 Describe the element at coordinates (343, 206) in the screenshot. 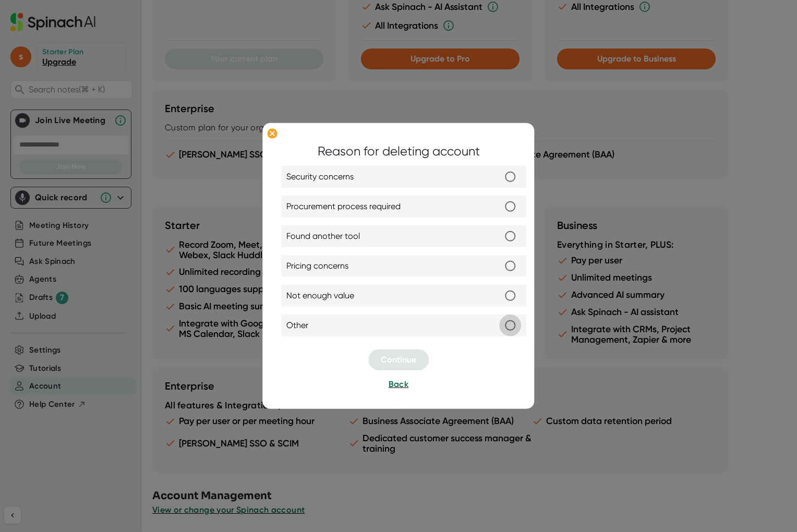

I see `span: Procurement process required` at that location.